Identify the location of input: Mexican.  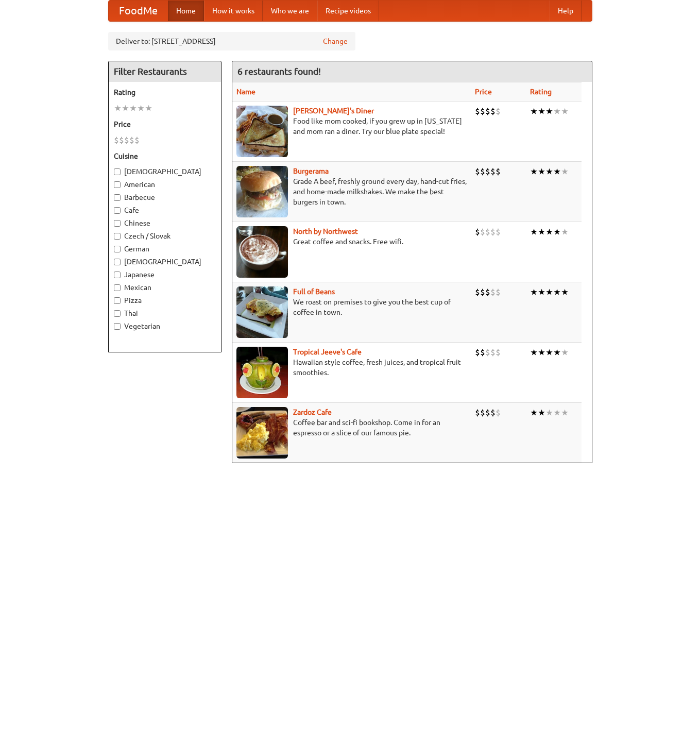
(117, 288).